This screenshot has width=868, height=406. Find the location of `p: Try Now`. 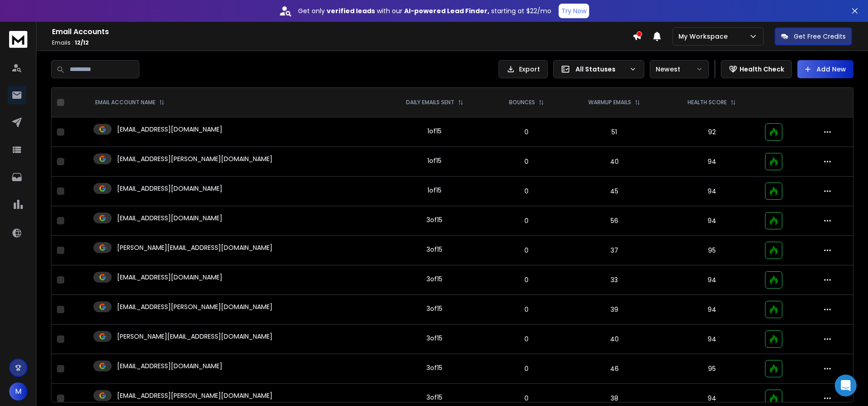

p: Try Now is located at coordinates (574, 11).